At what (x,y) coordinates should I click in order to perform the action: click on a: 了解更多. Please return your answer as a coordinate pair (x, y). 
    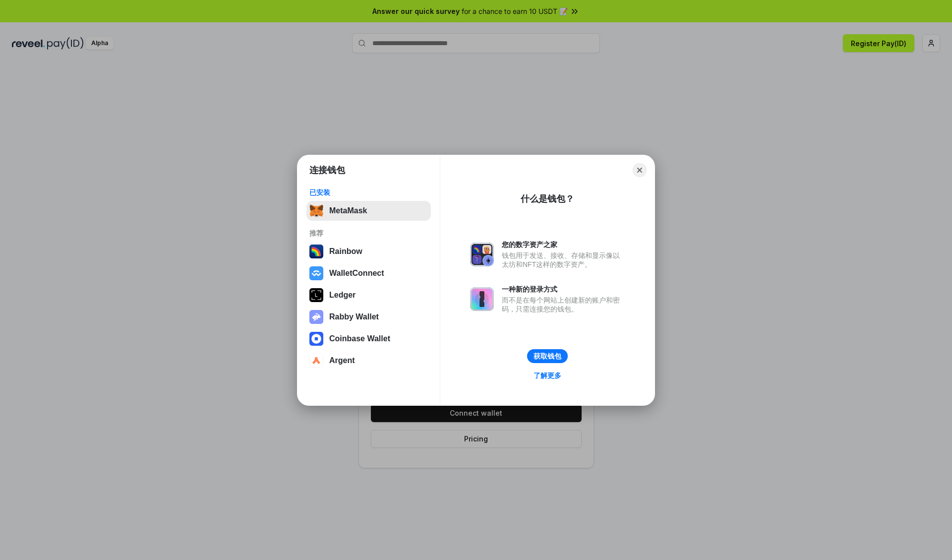
    Looking at the image, I should click on (548, 376).